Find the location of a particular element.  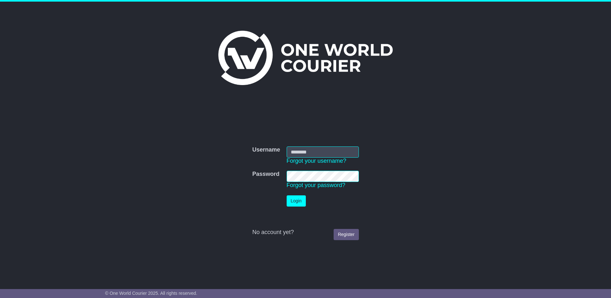

a: Register is located at coordinates (346, 234).